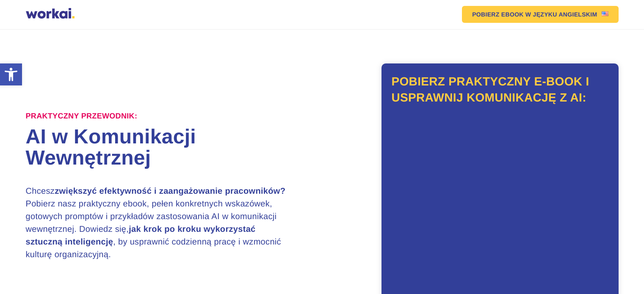  Describe the element at coordinates (170, 191) in the screenshot. I see `strong: zwiększyć efektywność i zaangażowanie pracowników?` at that location.